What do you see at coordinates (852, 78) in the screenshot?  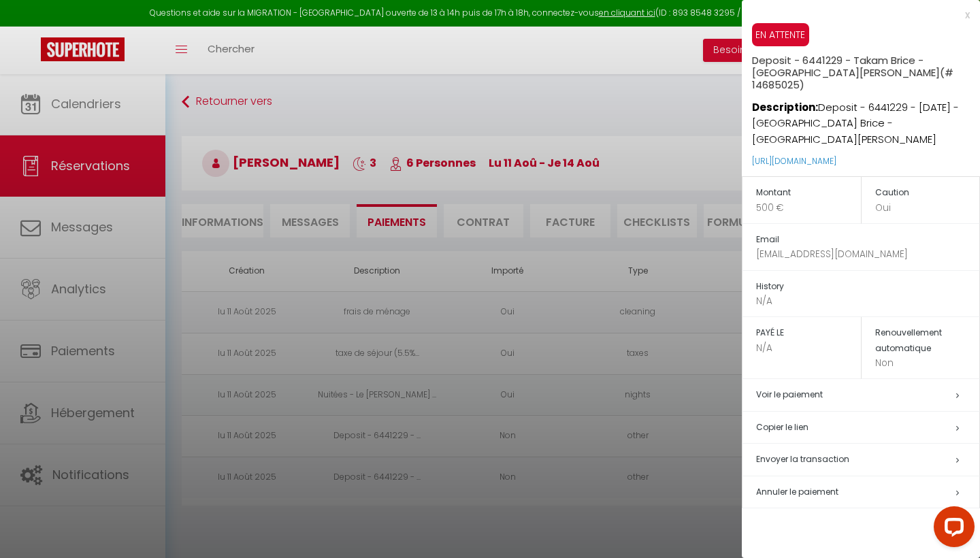 I see `span: (# 14685025)` at bounding box center [852, 78].